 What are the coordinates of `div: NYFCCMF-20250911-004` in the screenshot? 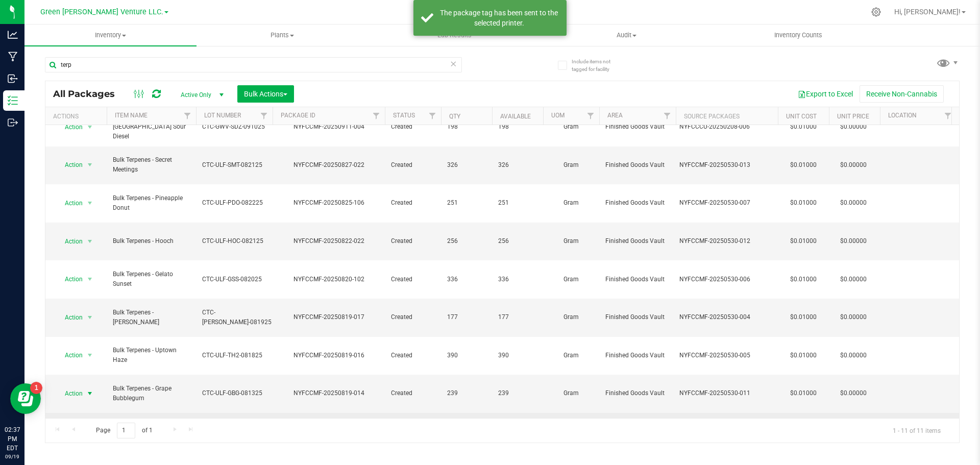 It's located at (328, 126).